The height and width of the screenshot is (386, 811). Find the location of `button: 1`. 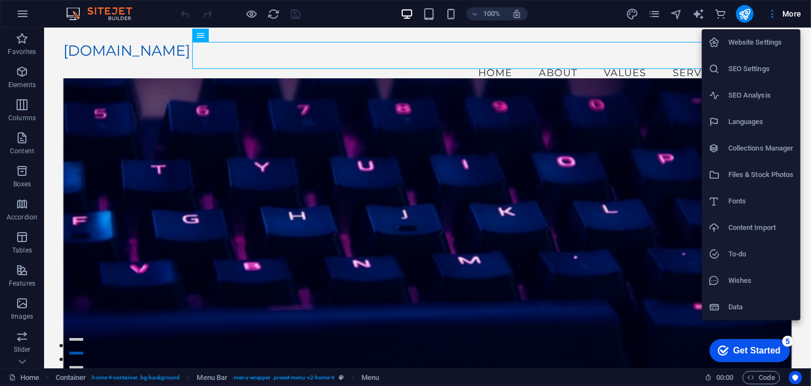

button: 1 is located at coordinates (32, 311).